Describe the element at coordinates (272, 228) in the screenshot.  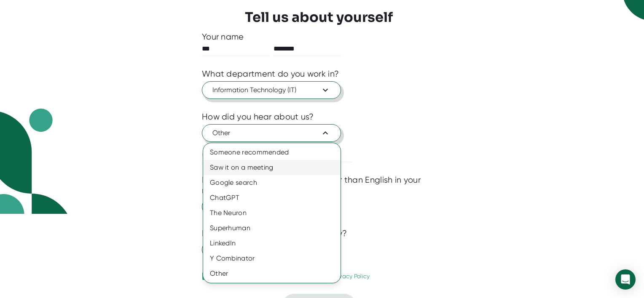
I see `div: Superhuman` at that location.